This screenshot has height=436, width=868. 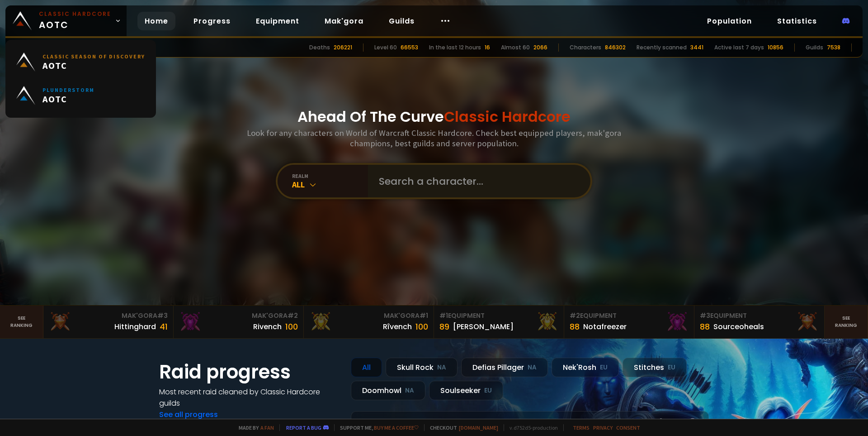 I want to click on a: Mak'Gora#3Hittinghard41, so click(x=108, y=322).